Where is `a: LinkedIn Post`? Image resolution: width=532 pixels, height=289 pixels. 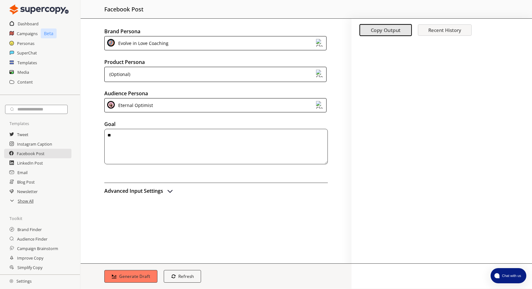
a: LinkedIn Post is located at coordinates (30, 163).